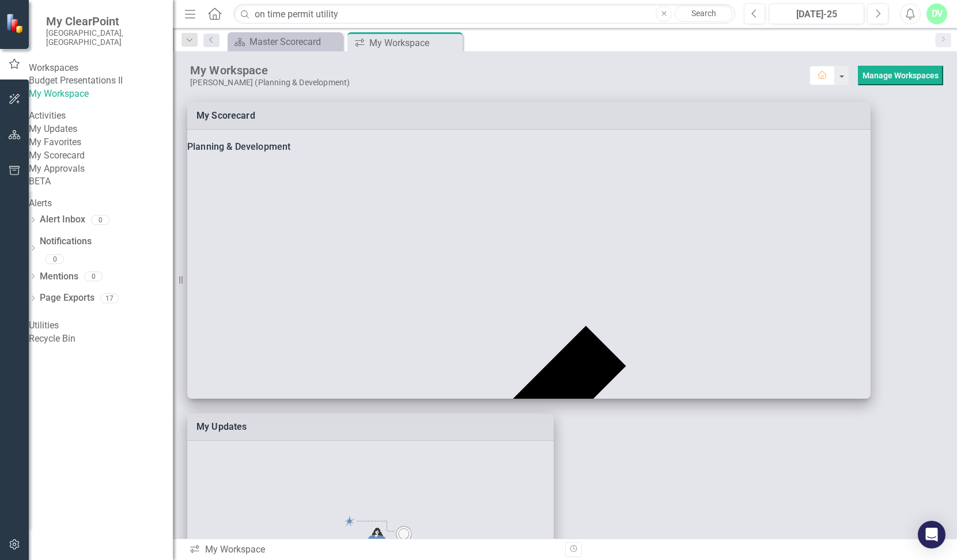 This screenshot has width=957, height=560. What do you see at coordinates (101, 169) in the screenshot?
I see `a: My Approvals` at bounding box center [101, 169].